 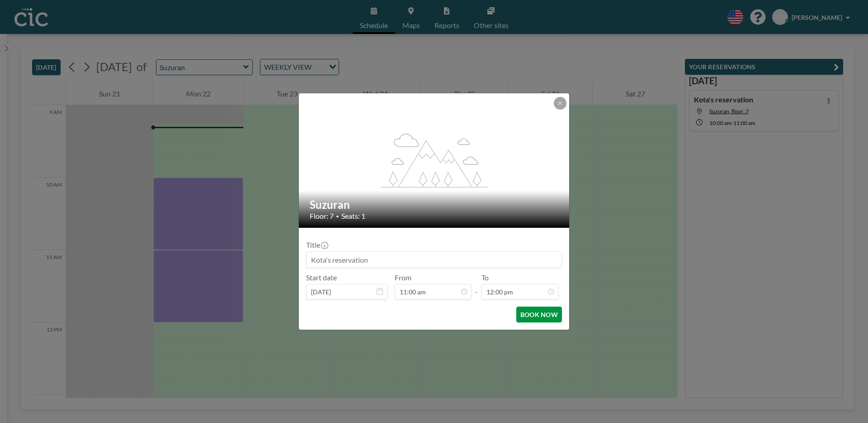 I want to click on label: From, so click(x=403, y=277).